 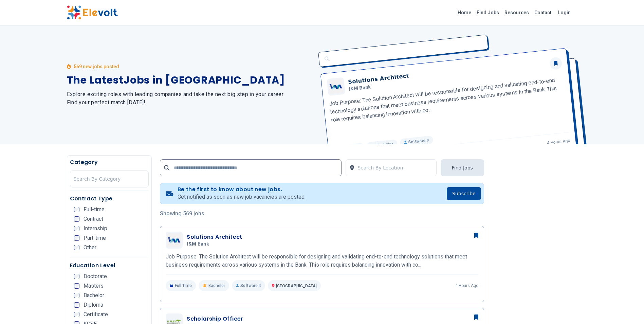 What do you see at coordinates (215, 319) in the screenshot?
I see `h3: Scholarship Officer` at bounding box center [215, 319].